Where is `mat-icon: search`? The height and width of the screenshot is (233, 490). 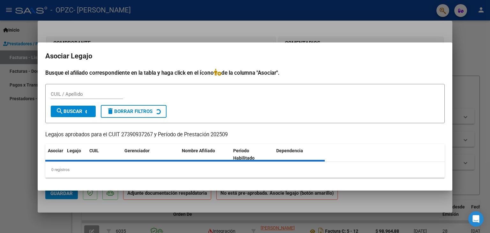
mat-icon: search is located at coordinates (60, 111).